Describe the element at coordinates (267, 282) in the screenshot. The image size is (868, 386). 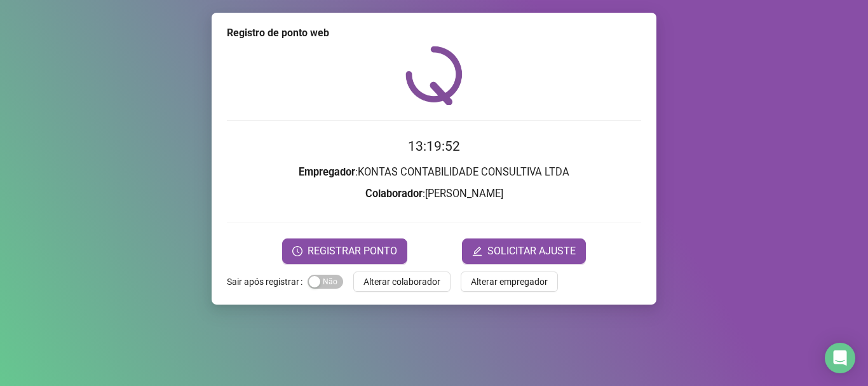
I see `label: Sair após registrar` at that location.